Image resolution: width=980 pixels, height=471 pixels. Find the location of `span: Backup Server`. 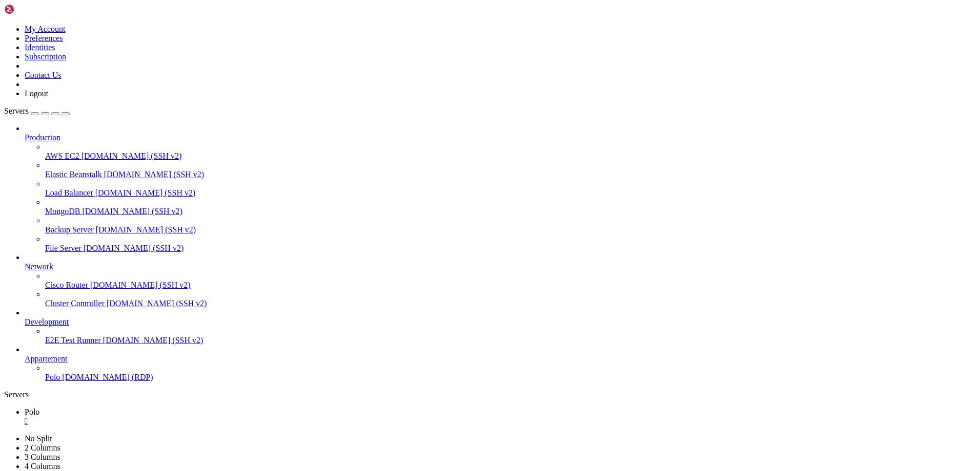

span: Backup Server is located at coordinates (69, 229).